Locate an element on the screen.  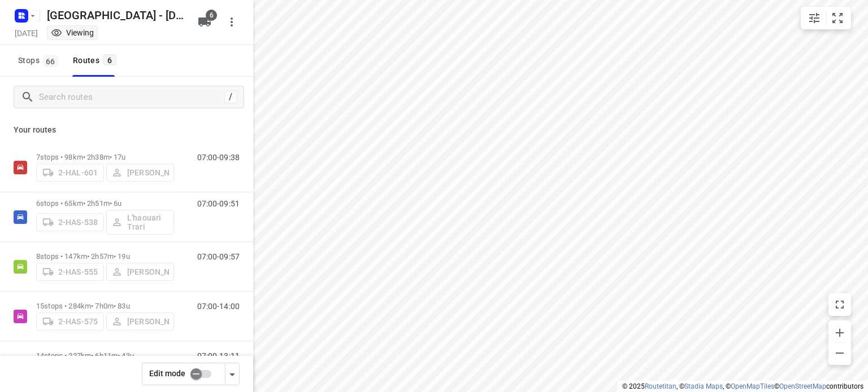
p: 07:00-09:57 is located at coordinates (218, 257).